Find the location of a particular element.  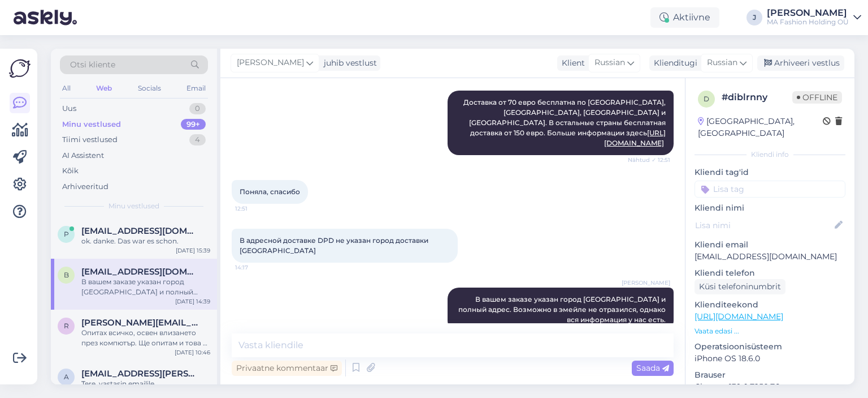

span: p is located at coordinates (66, 234).